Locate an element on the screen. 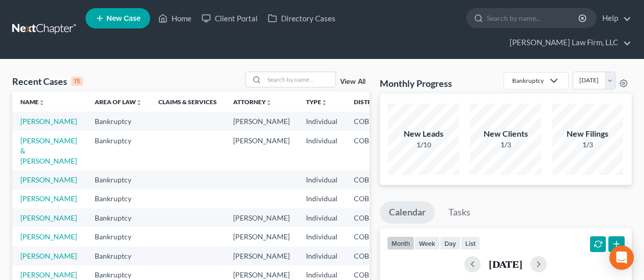 The height and width of the screenshot is (280, 644). a: Area of Lawunfold_more is located at coordinates (118, 102).